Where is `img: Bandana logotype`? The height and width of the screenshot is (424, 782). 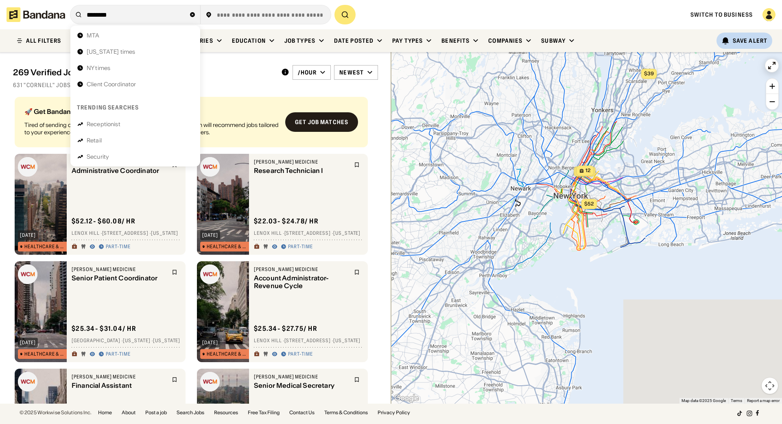 img: Bandana logotype is located at coordinates (36, 15).